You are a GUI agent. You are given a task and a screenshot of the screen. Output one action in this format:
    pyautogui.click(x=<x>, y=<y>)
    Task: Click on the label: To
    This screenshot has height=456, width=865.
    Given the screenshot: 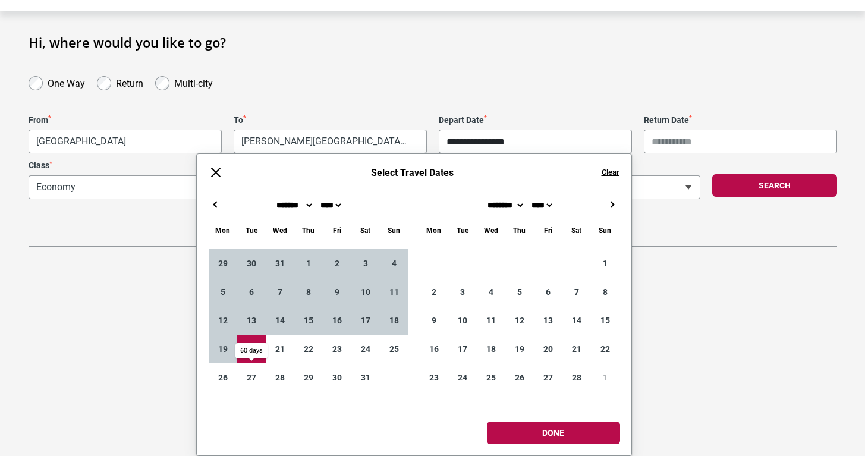 What is the action you would take?
    pyautogui.click(x=330, y=120)
    